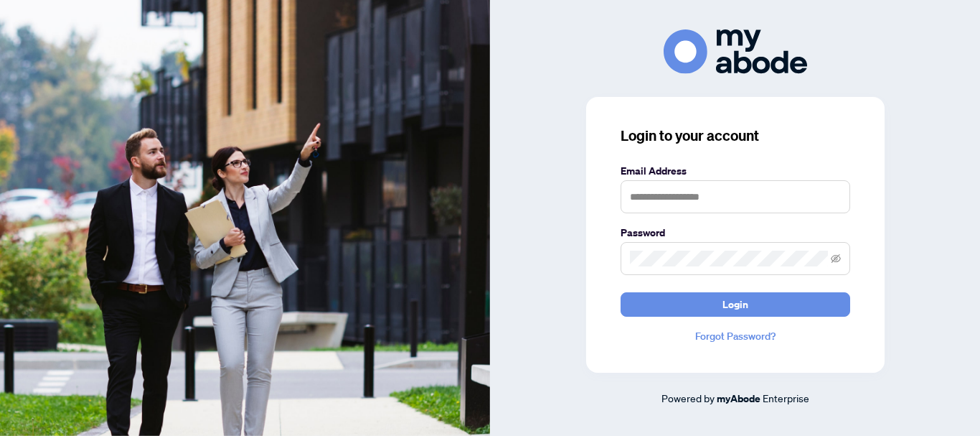  What do you see at coordinates (735, 171) in the screenshot?
I see `label: Email Address` at bounding box center [735, 171].